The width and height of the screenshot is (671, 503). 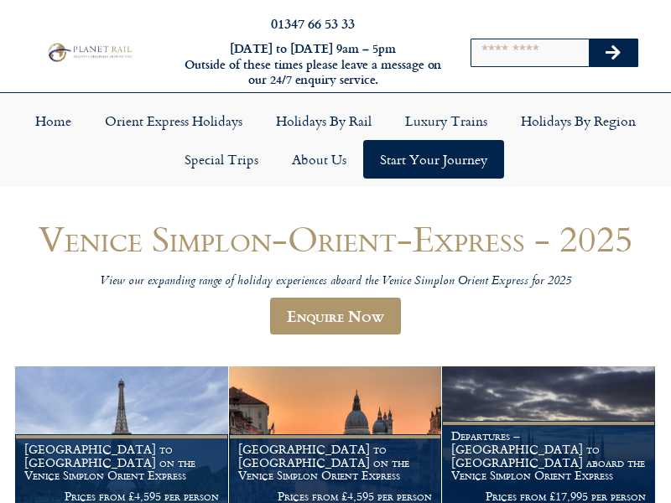 What do you see at coordinates (336, 316) in the screenshot?
I see `a: Enquire Now` at bounding box center [336, 316].